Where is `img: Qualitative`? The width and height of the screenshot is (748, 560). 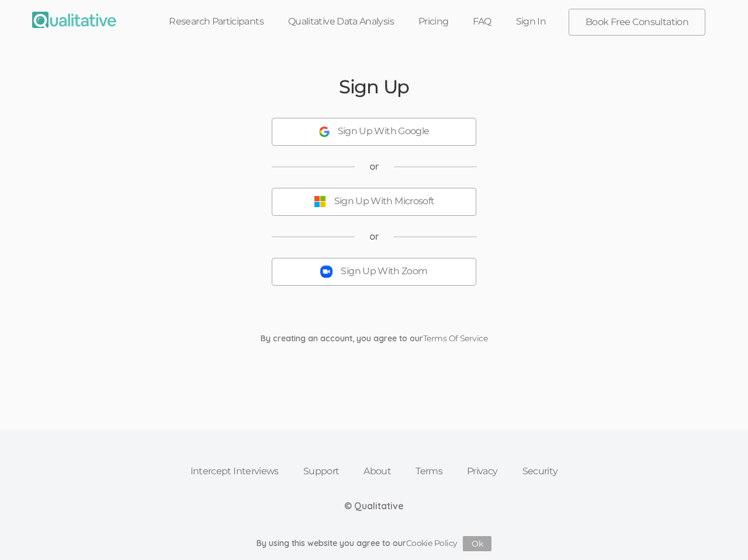
img: Qualitative is located at coordinates (74, 20).